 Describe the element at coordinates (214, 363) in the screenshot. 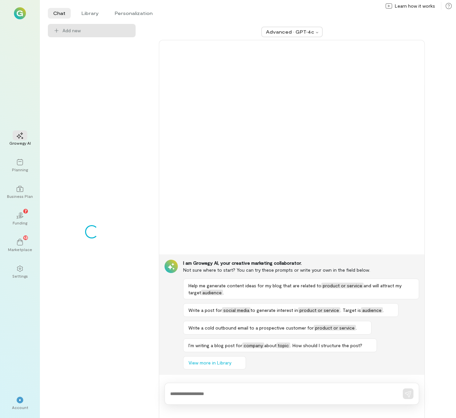

I see `button: View more in Library` at that location.